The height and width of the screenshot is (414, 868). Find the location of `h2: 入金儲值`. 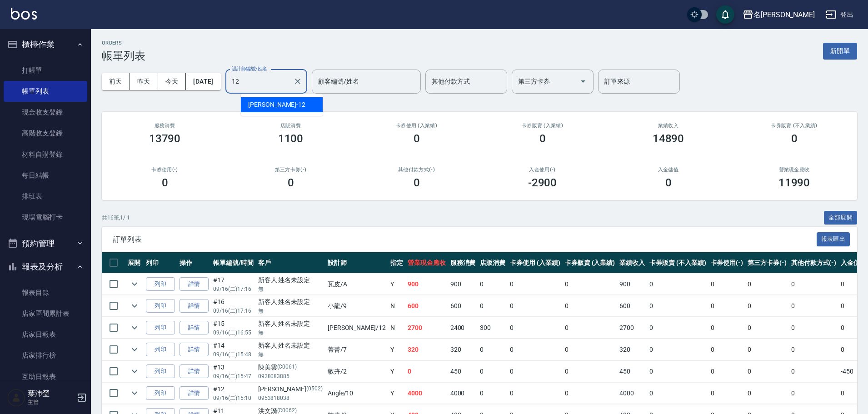

h2: 入金儲值 is located at coordinates (668, 170).